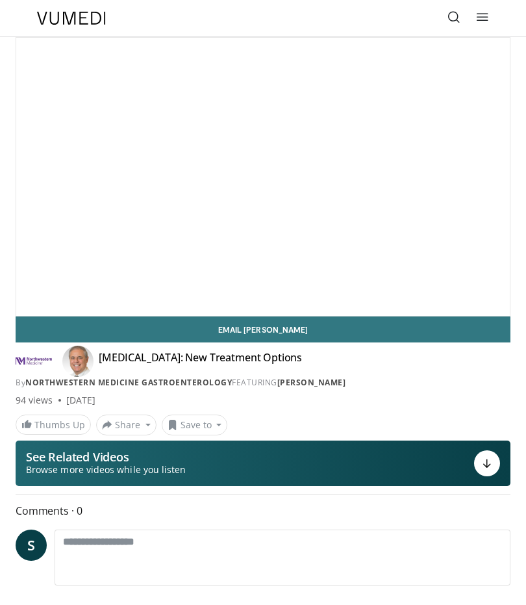  Describe the element at coordinates (53, 424) in the screenshot. I see `a: Thumbs Up` at that location.